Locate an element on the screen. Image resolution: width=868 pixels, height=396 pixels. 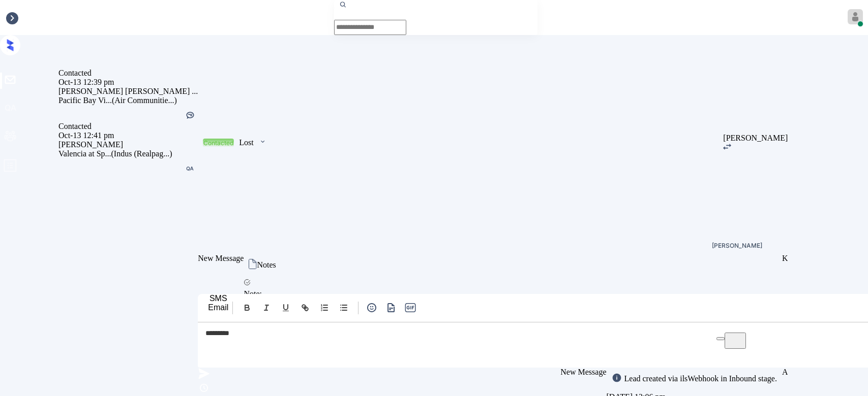
div: Oct-13 12:41 pm is located at coordinates (128, 136).